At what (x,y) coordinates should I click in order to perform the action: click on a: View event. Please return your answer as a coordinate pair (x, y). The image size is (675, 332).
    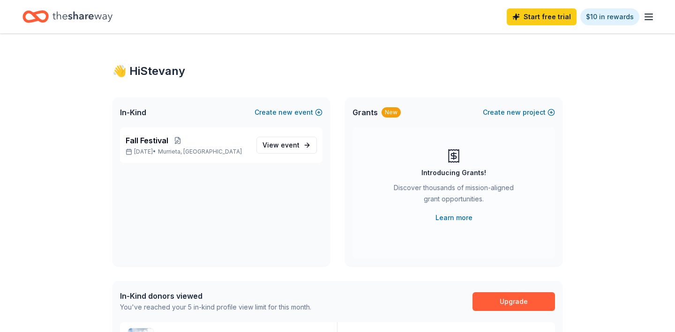
    Looking at the image, I should click on (286, 145).